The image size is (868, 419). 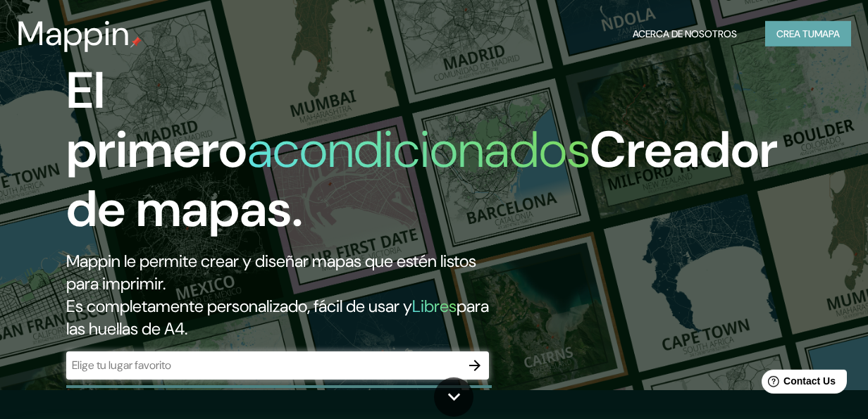 What do you see at coordinates (67, 17) in the screenshot?
I see `span: Contact Us` at bounding box center [67, 17].